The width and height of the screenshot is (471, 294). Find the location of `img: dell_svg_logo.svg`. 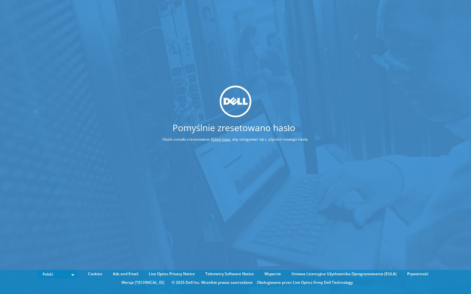

img: dell_svg_logo.svg is located at coordinates (235, 101).